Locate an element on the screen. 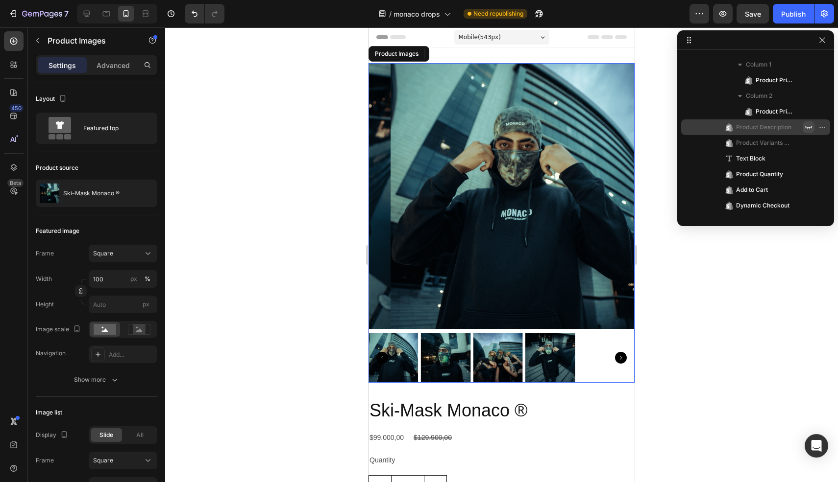 This screenshot has height=482, width=838. div: Add... is located at coordinates (132, 355).